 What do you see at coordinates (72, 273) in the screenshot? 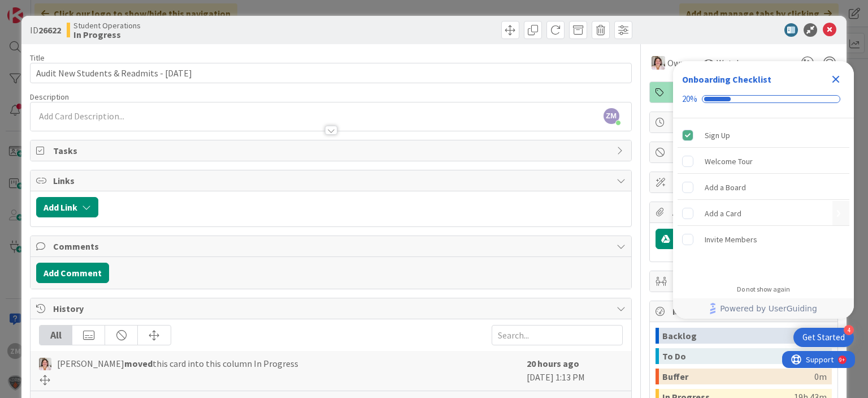
I see `button: Add Comment` at bounding box center [72, 273].